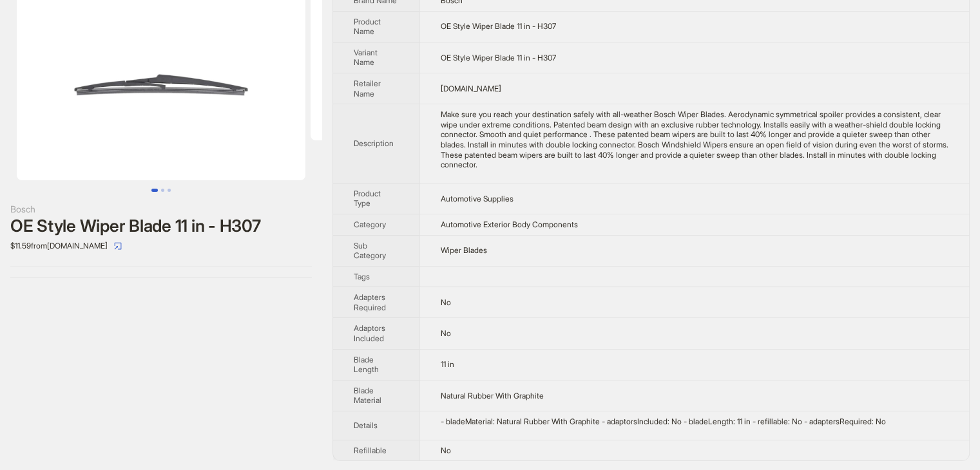 The image size is (980, 470). Describe the element at coordinates (370, 224) in the screenshot. I see `span: Category` at that location.